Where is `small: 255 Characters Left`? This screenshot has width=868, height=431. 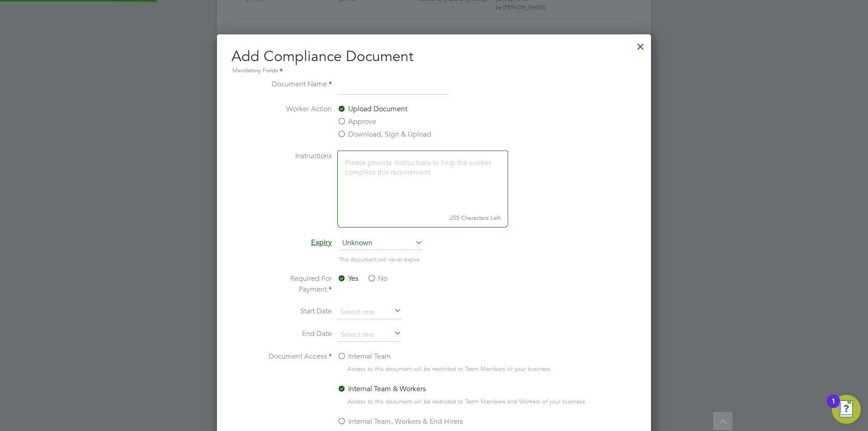 small: 255 Characters Left is located at coordinates (423, 218).